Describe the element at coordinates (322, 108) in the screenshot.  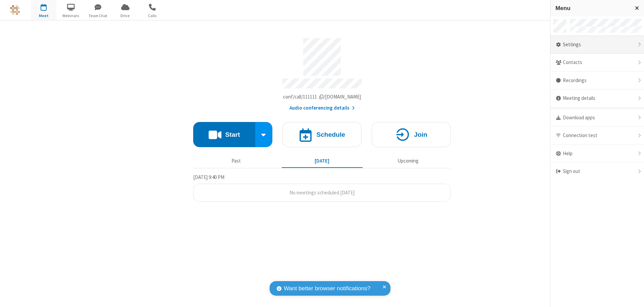
I see `button: Audio conferencing details` at that location.